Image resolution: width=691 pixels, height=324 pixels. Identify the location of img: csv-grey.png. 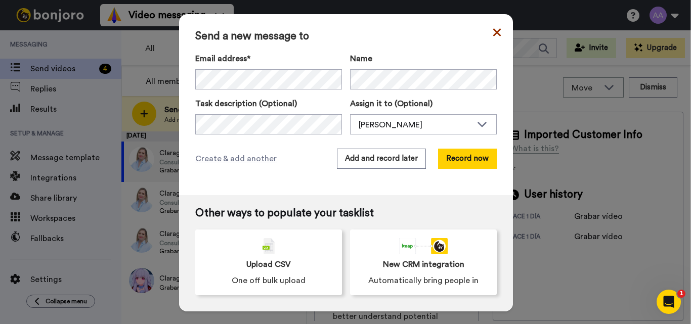
(268, 246).